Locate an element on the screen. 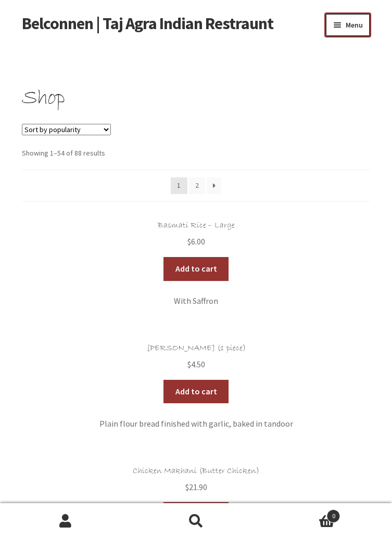 The height and width of the screenshot is (539, 392). h1: Shop is located at coordinates (196, 98).